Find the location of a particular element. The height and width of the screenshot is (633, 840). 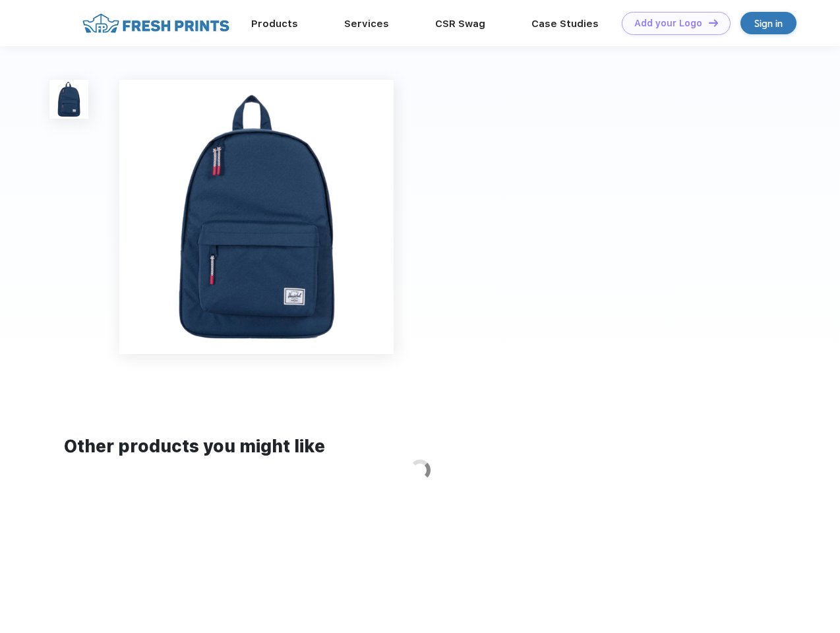

img: func=resize&h=640 is located at coordinates (257, 217).